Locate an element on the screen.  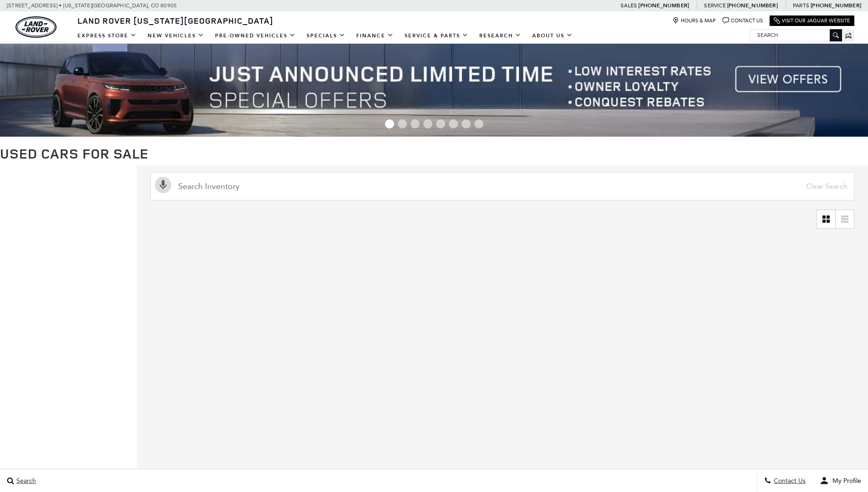
input: Search is located at coordinates (796, 35).